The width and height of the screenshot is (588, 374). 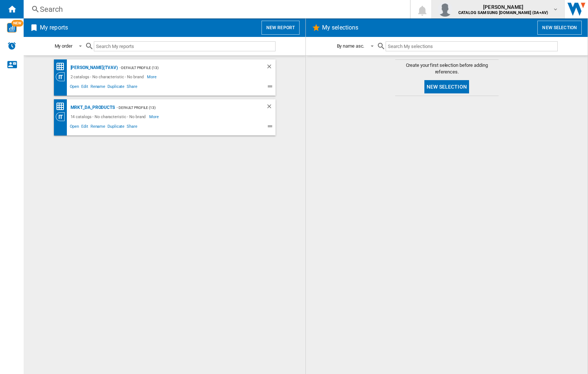 I want to click on div: 2 catalogs - No characteristic - No brand, so click(x=108, y=77).